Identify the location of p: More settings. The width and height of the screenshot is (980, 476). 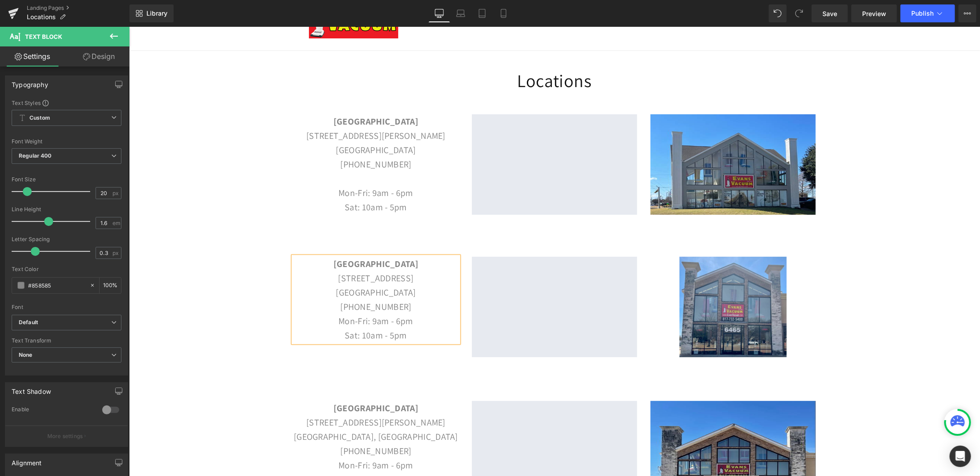
(65, 436).